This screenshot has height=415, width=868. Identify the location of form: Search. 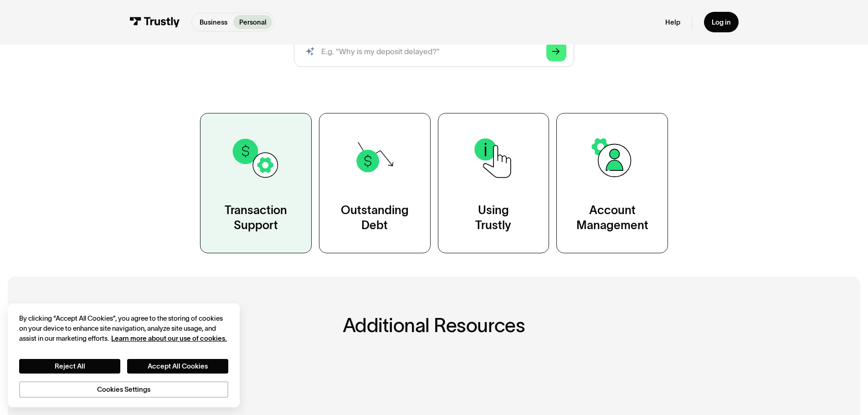
(434, 52).